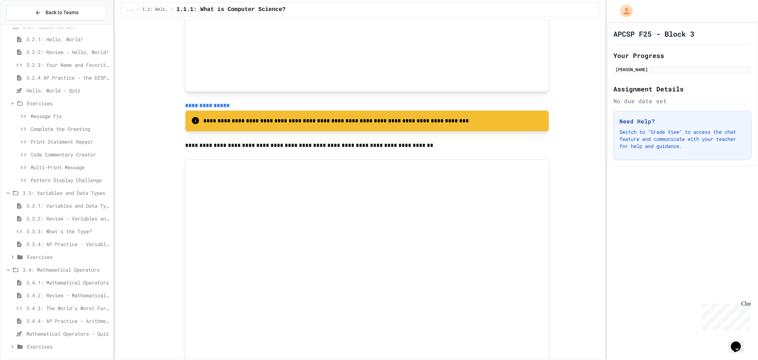  What do you see at coordinates (68, 231) in the screenshot?
I see `span: 3.3.3: What's the Type?` at bounding box center [68, 231].